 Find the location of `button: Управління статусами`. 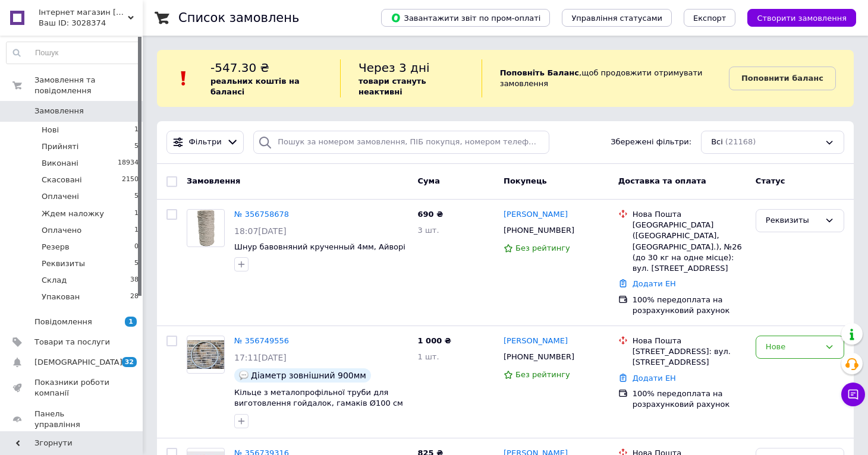

button: Управління статусами is located at coordinates (616, 18).